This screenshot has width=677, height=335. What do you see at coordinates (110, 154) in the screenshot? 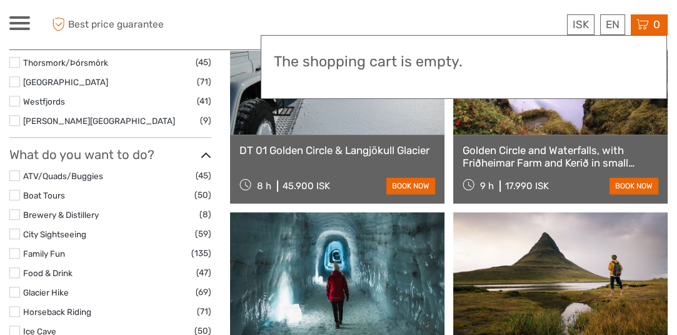
I see `h3: What do you want to do?` at bounding box center [110, 154].